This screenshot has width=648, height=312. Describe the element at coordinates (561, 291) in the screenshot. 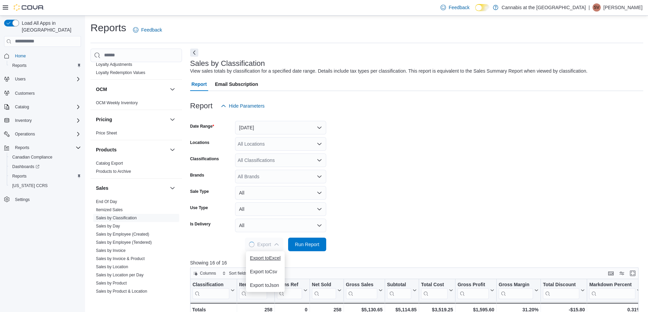

I see `div: Total Discount` at that location.